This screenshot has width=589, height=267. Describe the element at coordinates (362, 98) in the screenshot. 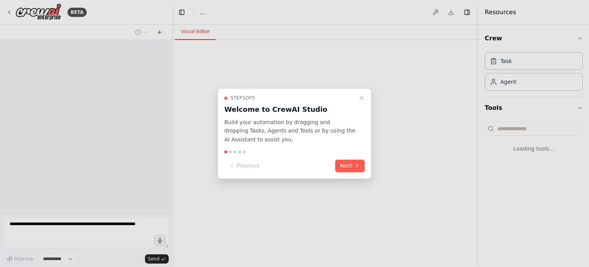

I see `button: Close walkthrough` at that location.